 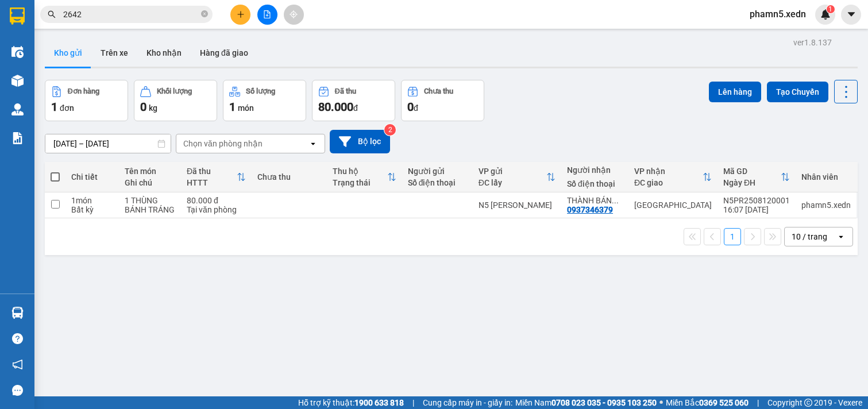 I want to click on button: file-add, so click(x=268, y=15).